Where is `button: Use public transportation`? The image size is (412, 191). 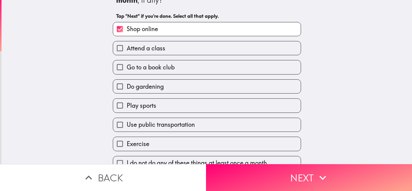 button: Use public transportation is located at coordinates (207, 124).